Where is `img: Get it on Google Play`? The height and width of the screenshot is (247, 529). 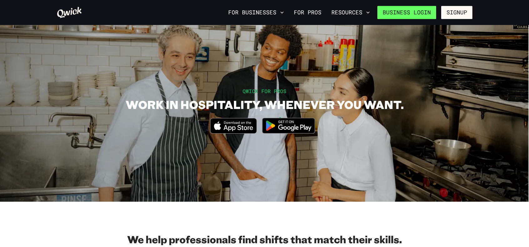
img: Get it on Google Play is located at coordinates (289, 126).